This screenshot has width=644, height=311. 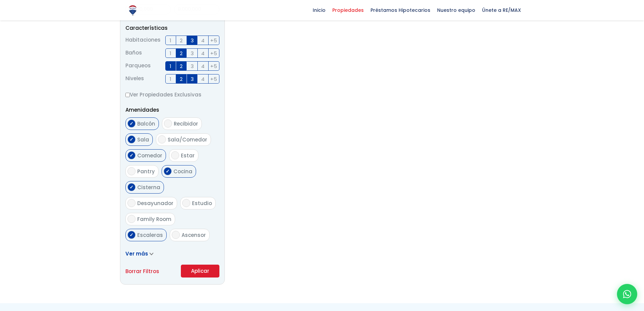 I want to click on input: Balcón, so click(x=132, y=124).